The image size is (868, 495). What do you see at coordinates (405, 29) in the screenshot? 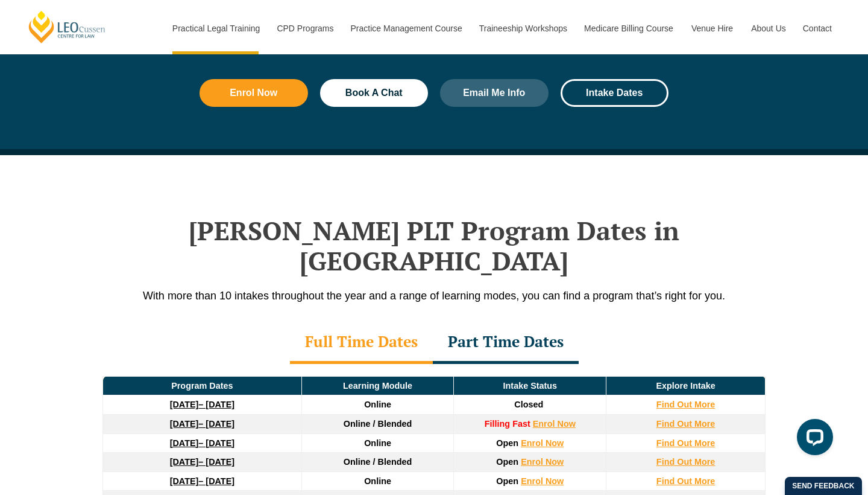
I see `a: Practice Management Course` at bounding box center [405, 29].